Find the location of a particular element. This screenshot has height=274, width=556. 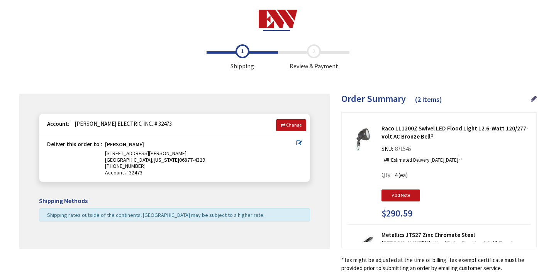

img: Metallics JTS27 Zinc Chromate Steel Phillips/Slotted Drive Pan Head Self-Tapping Sheet Metal Scre... is located at coordinates (363, 246).